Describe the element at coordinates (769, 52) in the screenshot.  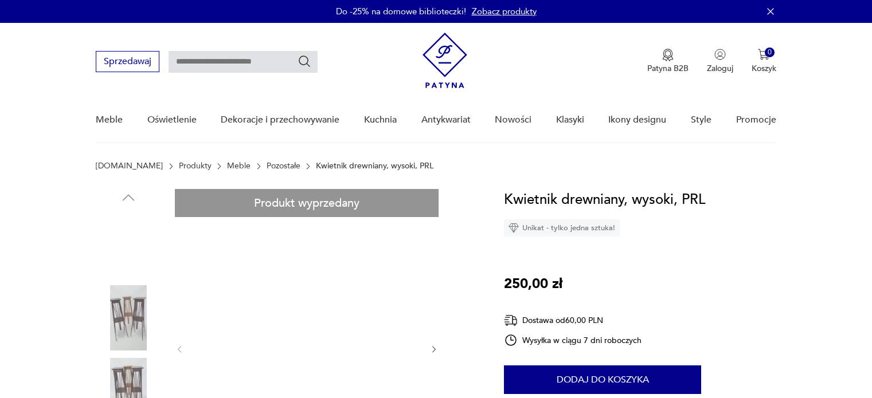
I see `div: 0` at that location.